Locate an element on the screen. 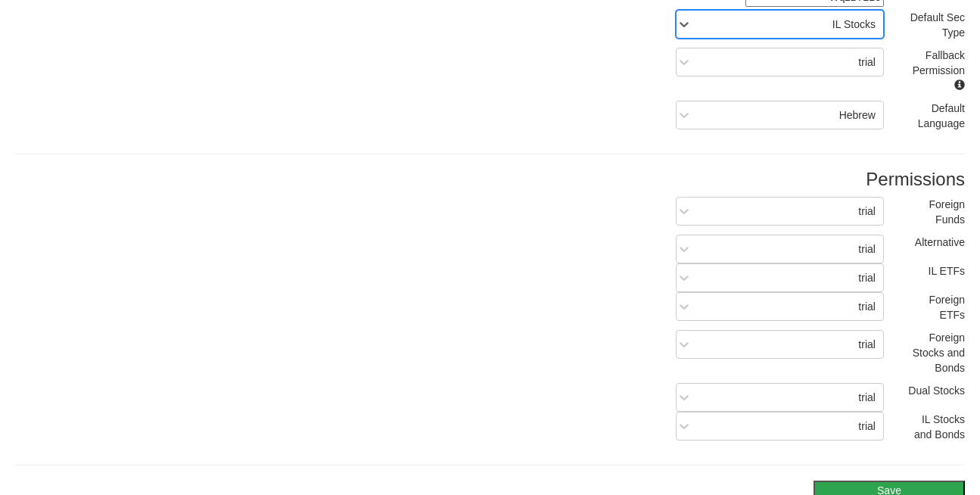  p: Default Language is located at coordinates (935, 116).